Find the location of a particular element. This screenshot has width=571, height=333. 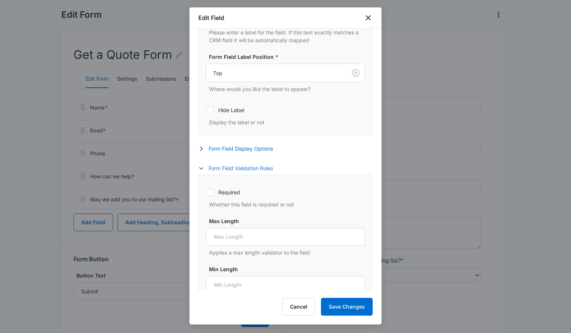

label: Max Length is located at coordinates (289, 221).